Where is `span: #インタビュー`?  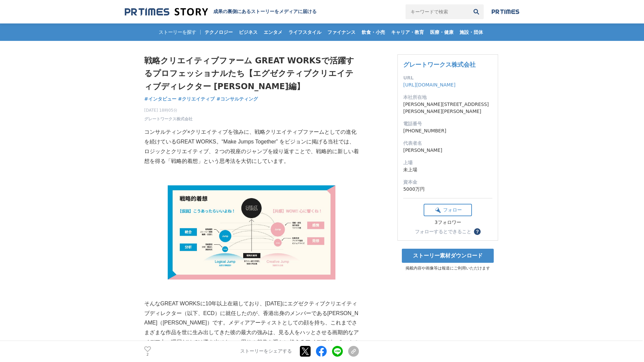 span: #インタビュー is located at coordinates (161, 99).